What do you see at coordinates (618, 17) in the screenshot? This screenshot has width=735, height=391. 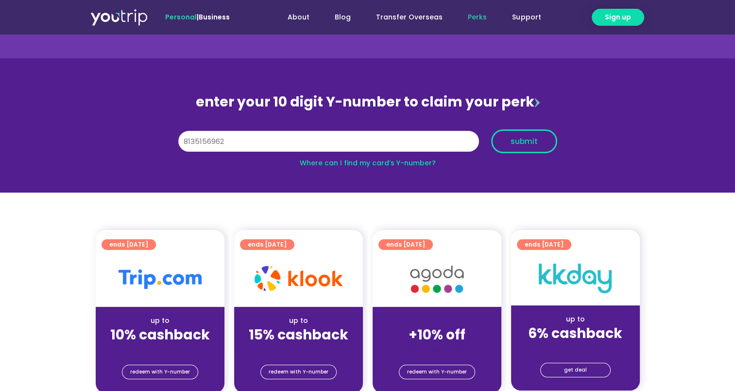 I see `span: Sign up` at bounding box center [618, 17].